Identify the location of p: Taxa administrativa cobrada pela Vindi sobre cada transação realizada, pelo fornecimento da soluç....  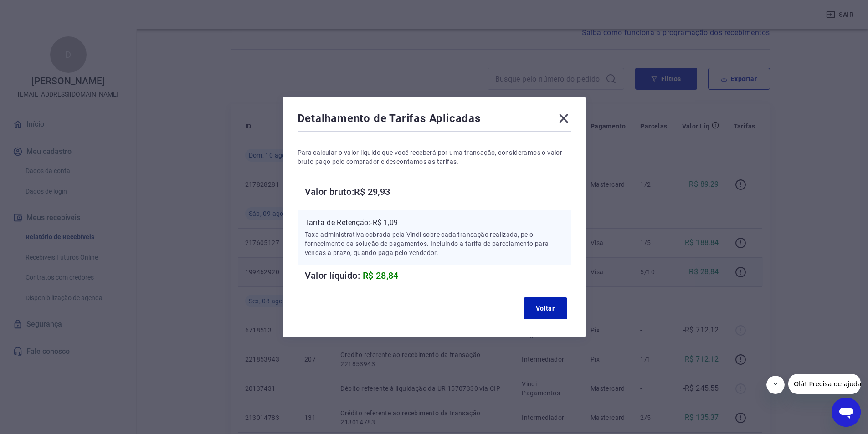
(434, 244).